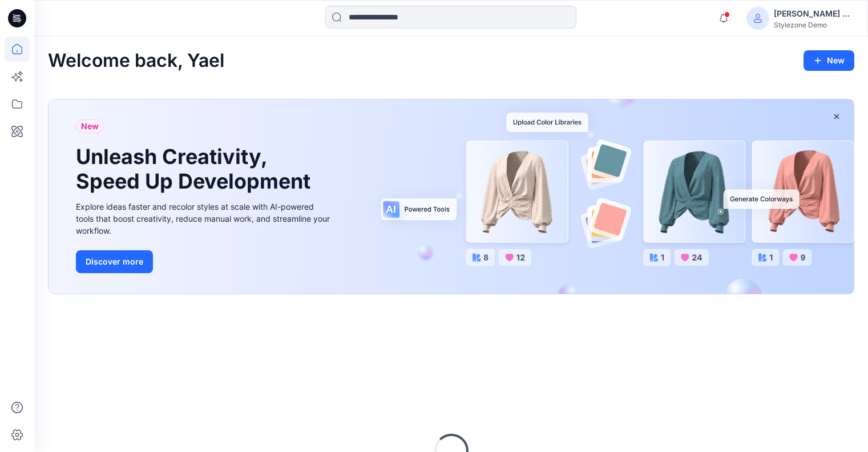  I want to click on svg: avatar, so click(758, 18).